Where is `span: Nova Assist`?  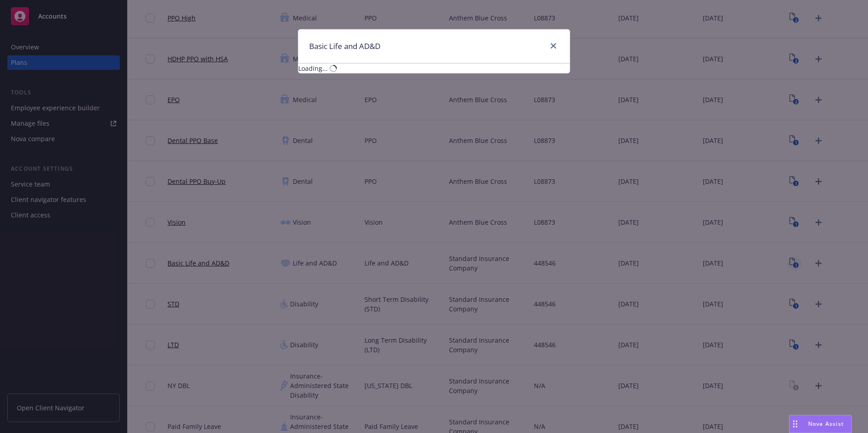 span: Nova Assist is located at coordinates (826, 423).